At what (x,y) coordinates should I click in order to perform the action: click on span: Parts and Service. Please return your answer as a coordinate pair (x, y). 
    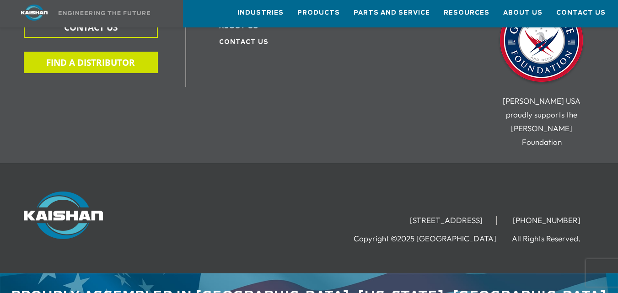
    Looking at the image, I should click on (392, 13).